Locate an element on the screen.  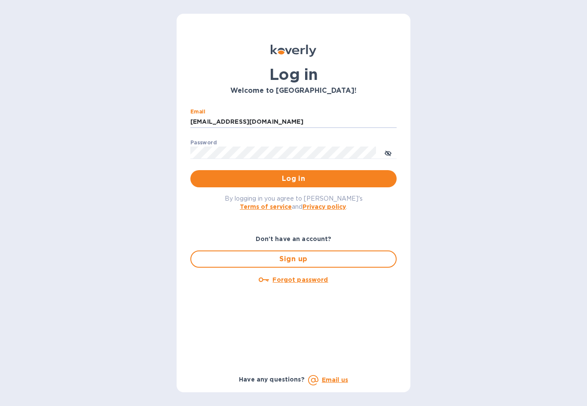
label: Email is located at coordinates (198, 112).